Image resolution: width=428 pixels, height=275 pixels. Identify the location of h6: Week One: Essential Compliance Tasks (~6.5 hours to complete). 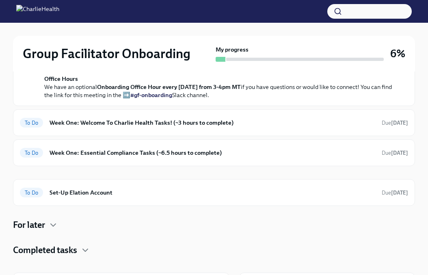
(212, 153).